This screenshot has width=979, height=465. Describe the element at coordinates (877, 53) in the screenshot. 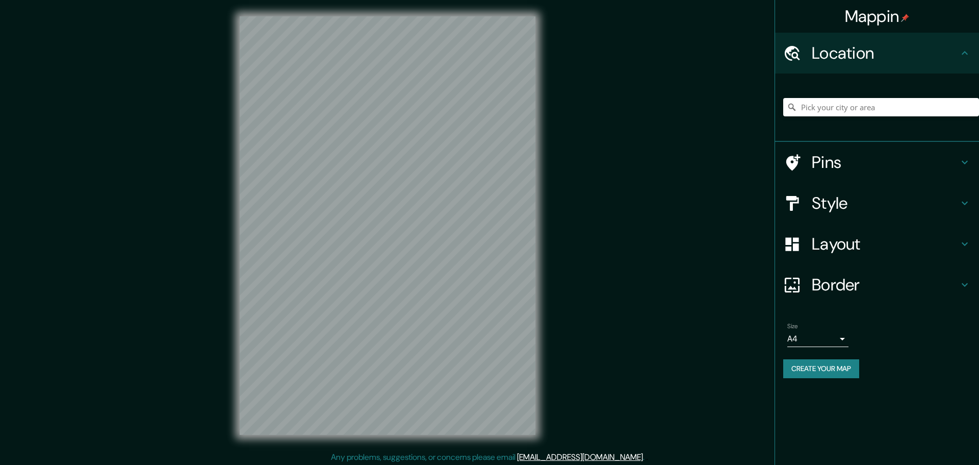

I see `div: Location` at that location.